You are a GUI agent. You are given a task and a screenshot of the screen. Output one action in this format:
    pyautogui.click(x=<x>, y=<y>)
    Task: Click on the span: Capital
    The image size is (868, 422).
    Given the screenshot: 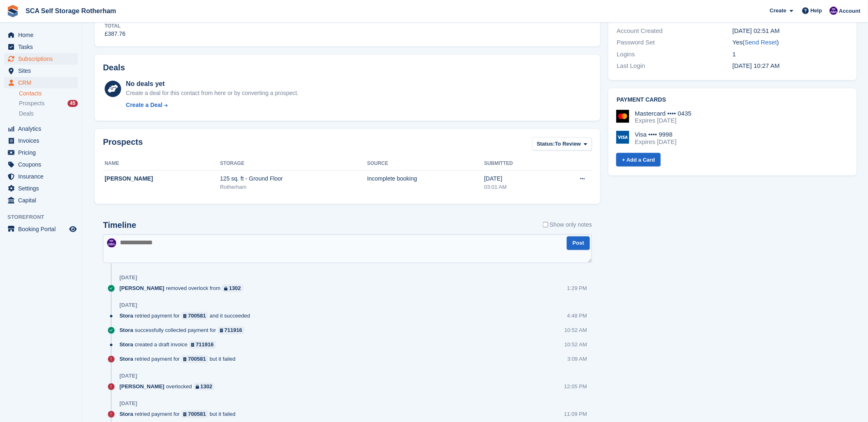 What is the action you would take?
    pyautogui.click(x=43, y=200)
    